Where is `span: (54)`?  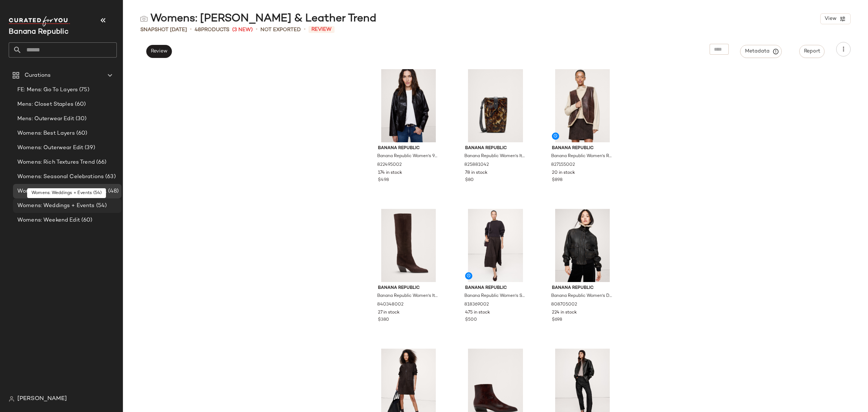
span: (54) is located at coordinates (101, 206).